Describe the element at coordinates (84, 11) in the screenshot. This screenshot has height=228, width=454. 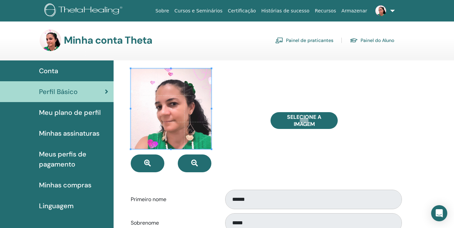
I see `img: logo.png` at that location.